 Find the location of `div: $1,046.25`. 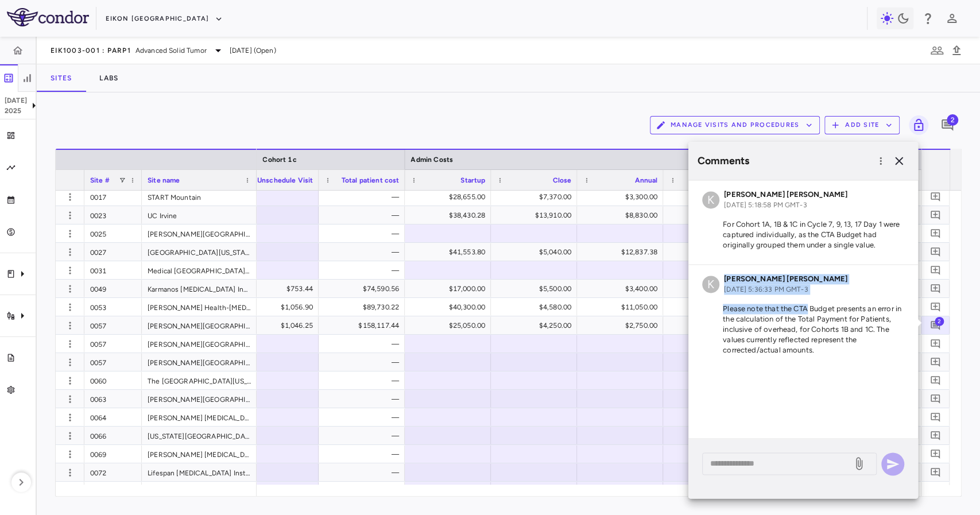

div: $1,046.25 is located at coordinates (278, 326).